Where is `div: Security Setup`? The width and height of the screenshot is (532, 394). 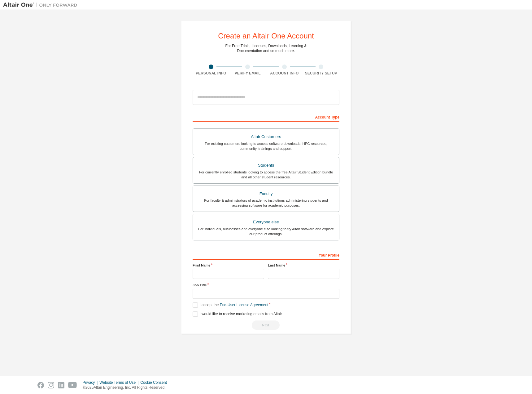
div: Security Setup is located at coordinates (321, 73).